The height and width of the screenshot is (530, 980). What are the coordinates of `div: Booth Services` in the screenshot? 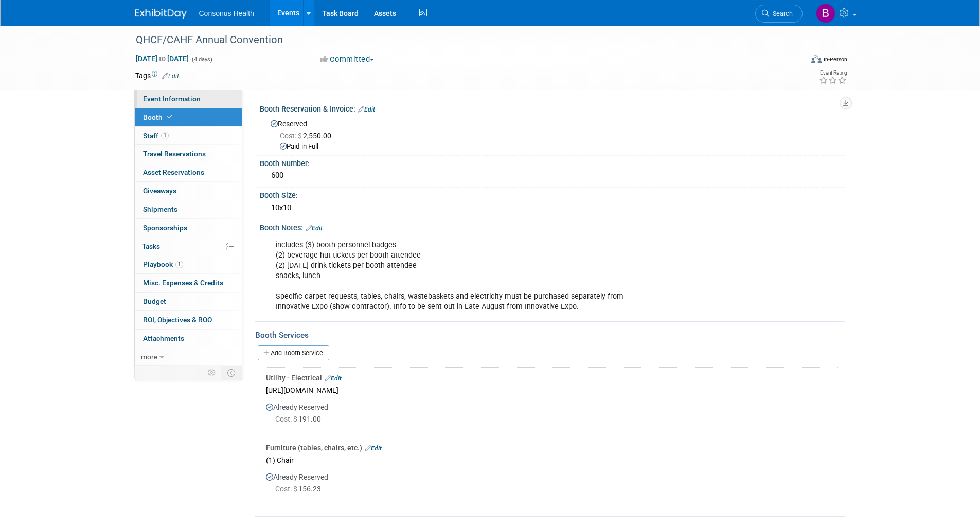 It's located at (550, 335).